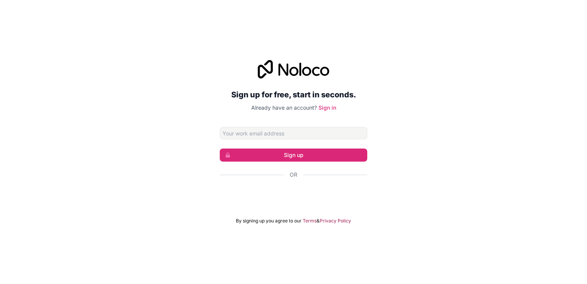 Image resolution: width=587 pixels, height=284 pixels. I want to click on h2: Sign up for free, start in seconds., so click(294, 95).